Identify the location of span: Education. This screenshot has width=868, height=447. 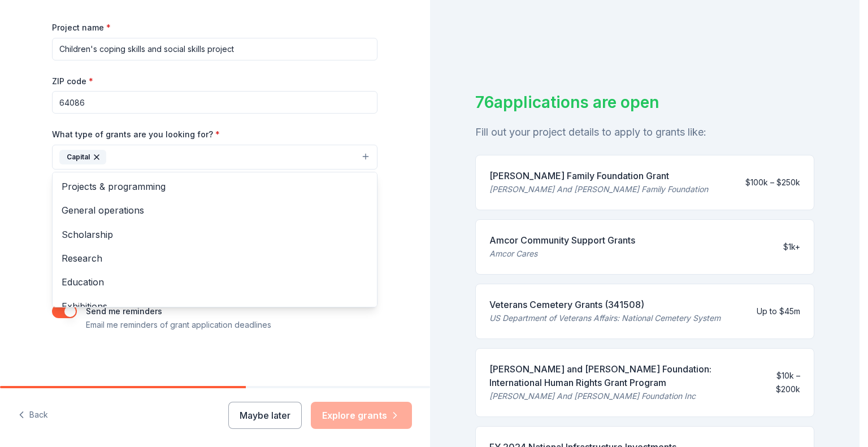
(215, 282).